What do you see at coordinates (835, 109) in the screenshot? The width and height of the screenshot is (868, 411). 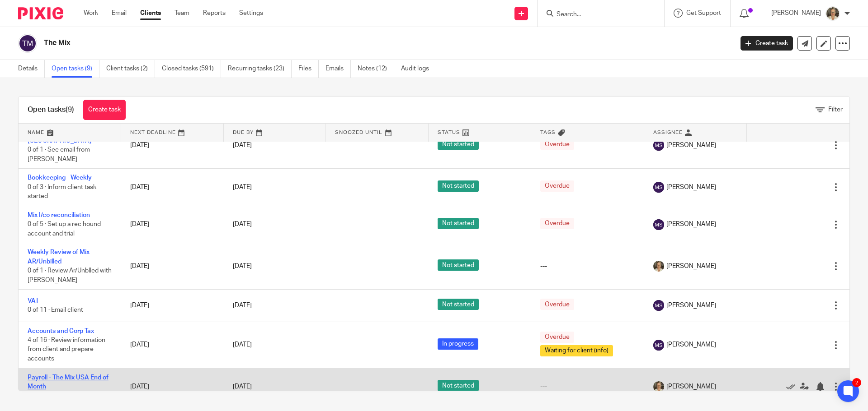 I see `span: Filter` at bounding box center [835, 109].